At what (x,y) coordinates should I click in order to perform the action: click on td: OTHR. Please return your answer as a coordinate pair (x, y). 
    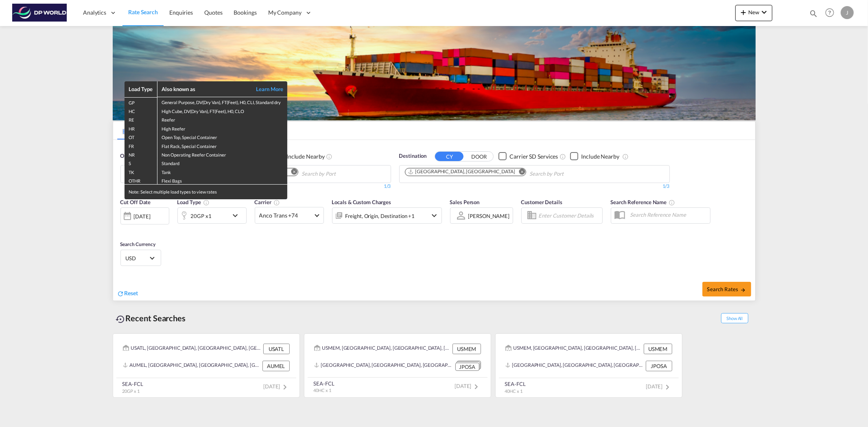
    Looking at the image, I should click on (141, 180).